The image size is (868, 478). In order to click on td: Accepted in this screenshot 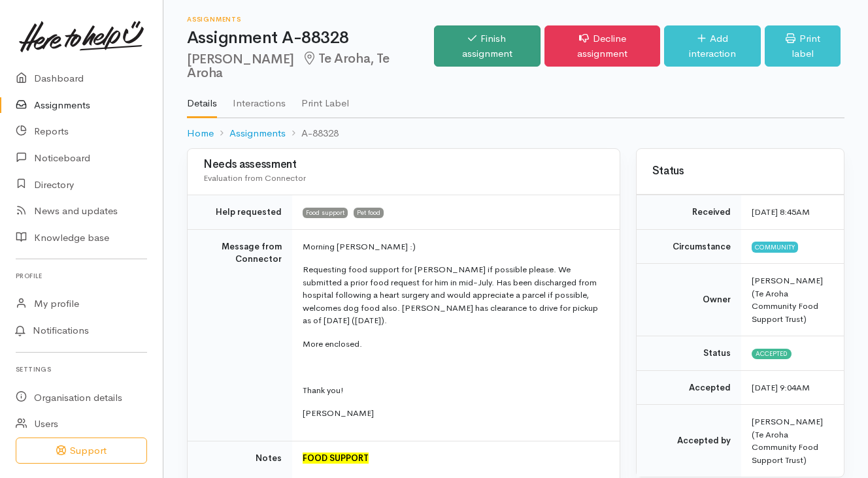, I will do `click(689, 388)`.